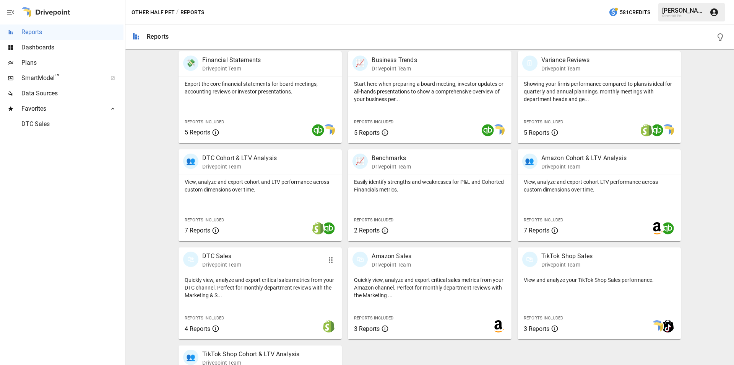 This screenshot has width=734, height=365. I want to click on p: Variance Reviews, so click(566, 60).